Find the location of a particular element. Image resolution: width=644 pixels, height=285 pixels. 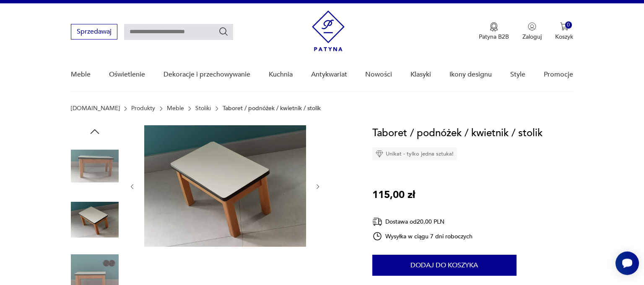

a: Kuchnia is located at coordinates (281, 74).